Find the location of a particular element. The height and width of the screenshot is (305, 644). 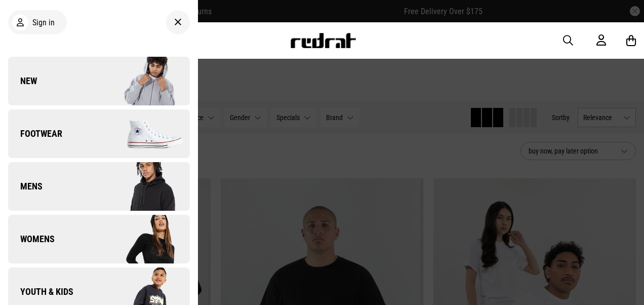

a: Mens Company is located at coordinates (99, 186).